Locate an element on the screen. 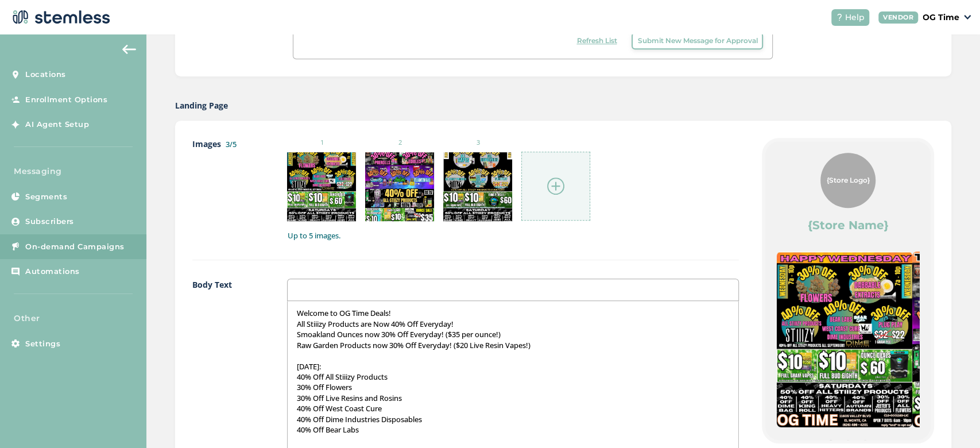 The image size is (980, 448). p: 40% Off Dime Industries Disposables is located at coordinates (512, 419).